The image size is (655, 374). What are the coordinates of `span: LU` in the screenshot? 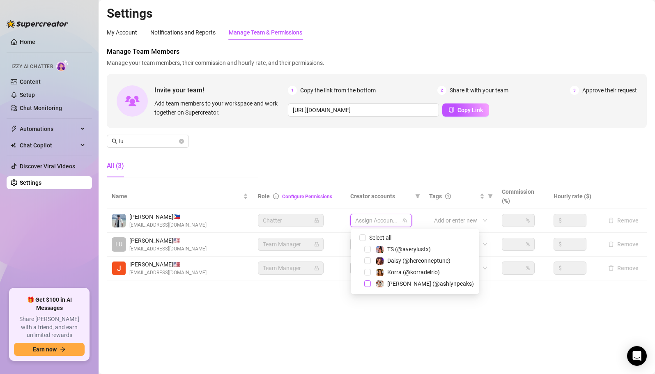 It's located at (119, 244).